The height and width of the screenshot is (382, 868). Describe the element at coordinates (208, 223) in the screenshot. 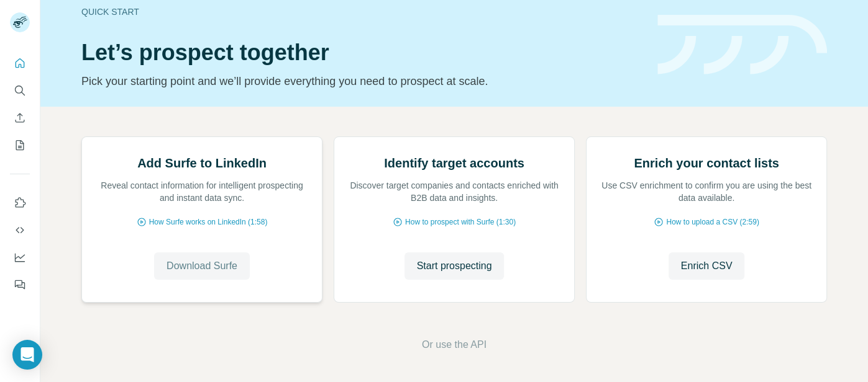

I see `span: How Surfe works on LinkedIn (1:58)` at that location.